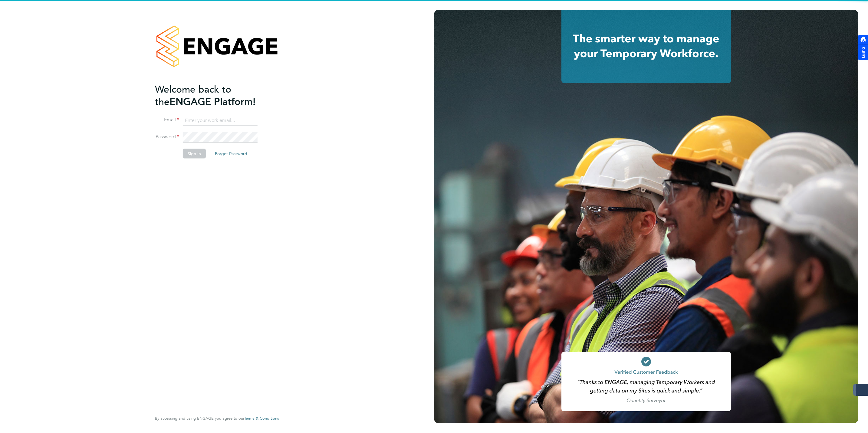 Image resolution: width=868 pixels, height=433 pixels. I want to click on button: Forgot Password, so click(231, 154).